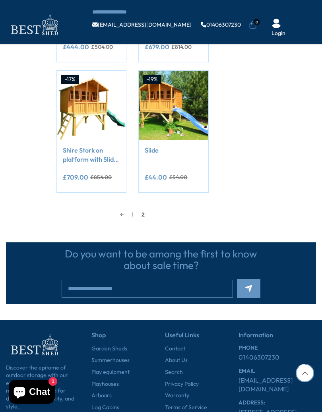 Image resolution: width=322 pixels, height=412 pixels. Describe the element at coordinates (70, 79) in the screenshot. I see `div: -17%` at that location.